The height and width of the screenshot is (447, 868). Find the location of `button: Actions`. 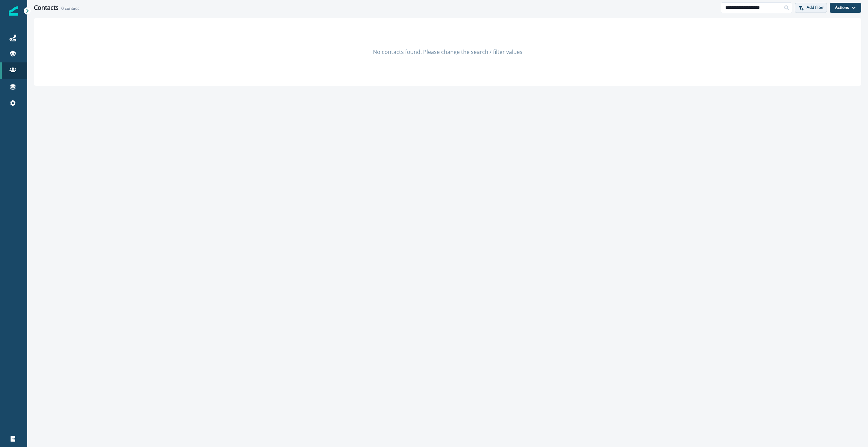

button: Actions is located at coordinates (845, 8).